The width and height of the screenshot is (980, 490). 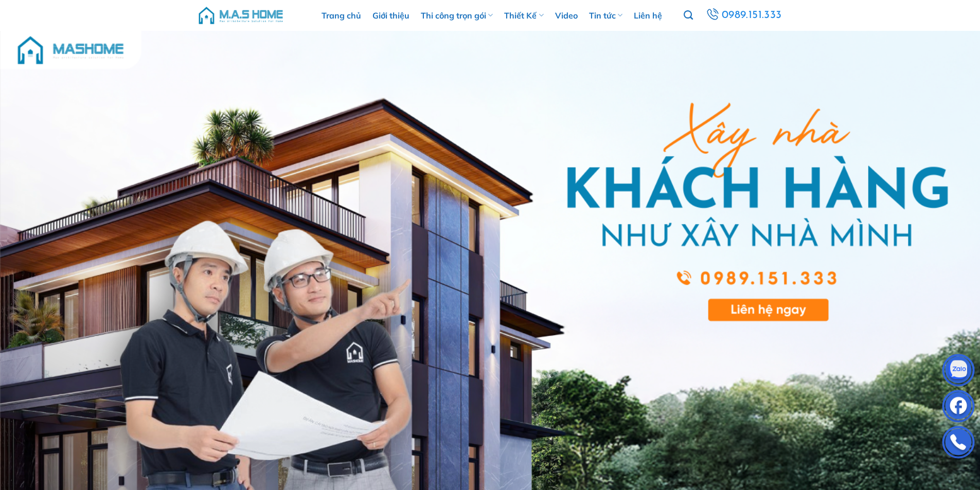 I want to click on a: Tìm kiếm, so click(x=688, y=16).